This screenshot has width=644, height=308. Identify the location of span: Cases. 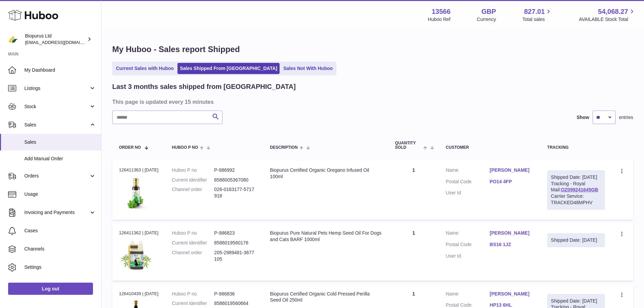
(60, 231).